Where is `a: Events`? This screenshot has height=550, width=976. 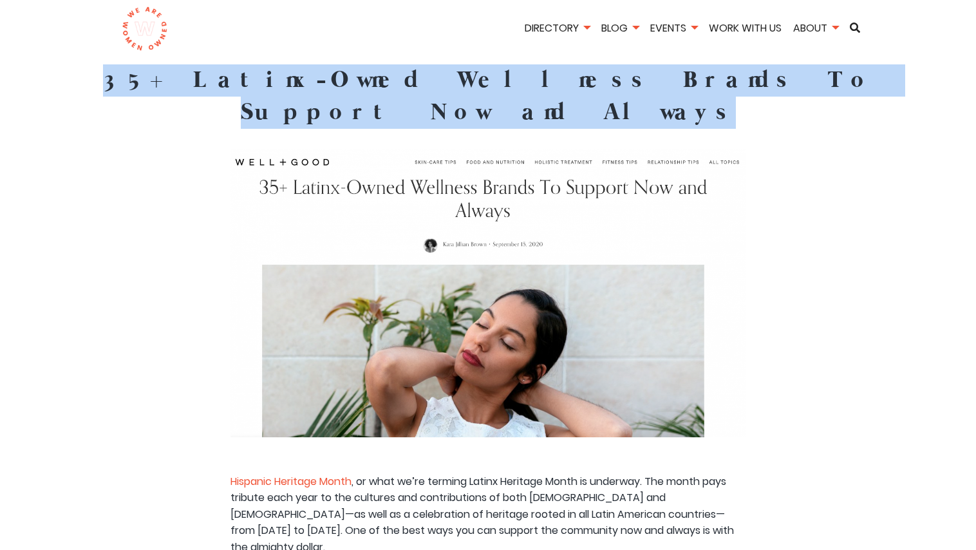
a: Events is located at coordinates (673, 28).